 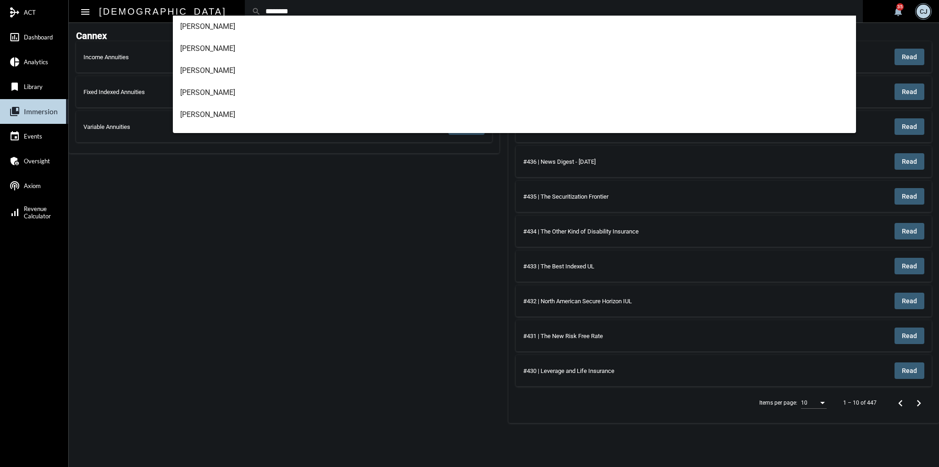 I want to click on span: Events, so click(x=33, y=136).